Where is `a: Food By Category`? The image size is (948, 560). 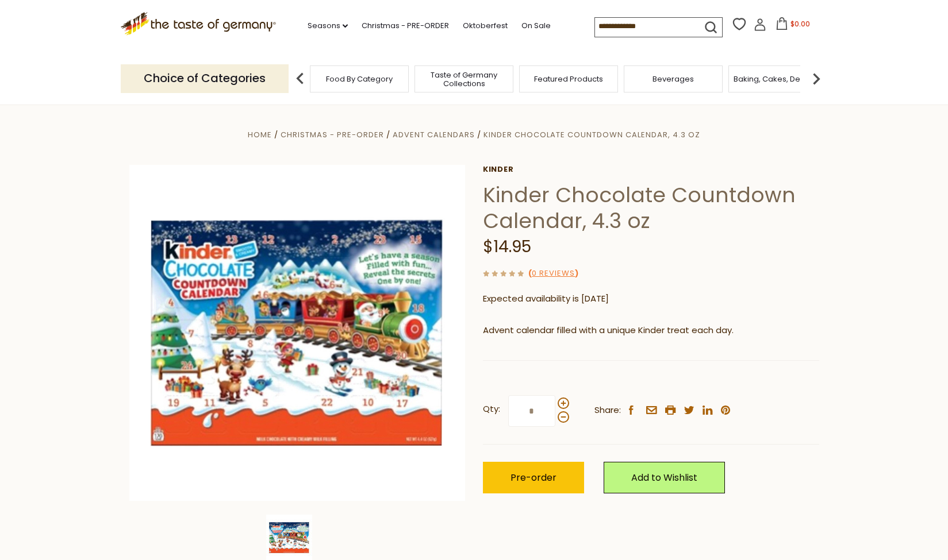
a: Food By Category is located at coordinates (359, 79).